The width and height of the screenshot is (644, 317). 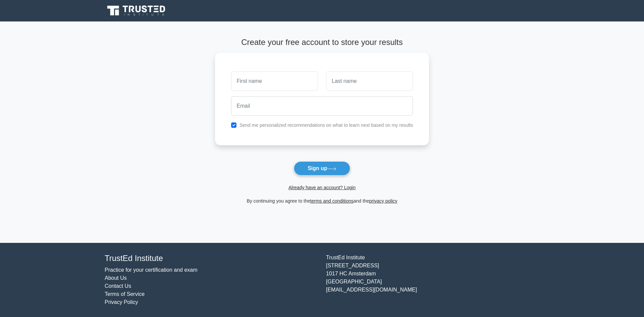 I want to click on a: Contact Us, so click(x=118, y=286).